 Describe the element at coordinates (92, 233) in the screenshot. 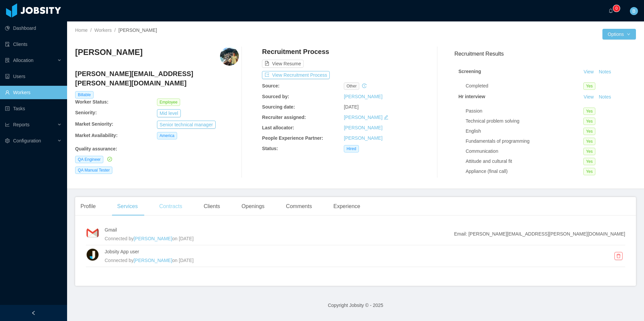

I see `img: kuLOZPwjcRA5AEBSsMqJNr0YAABA0AAACBoAABA0AACCBgAABA0AgKABAABBAwAAggYAQNAAAICgAQAQNAAAIGgAAEDQAAAIG...` at that location.